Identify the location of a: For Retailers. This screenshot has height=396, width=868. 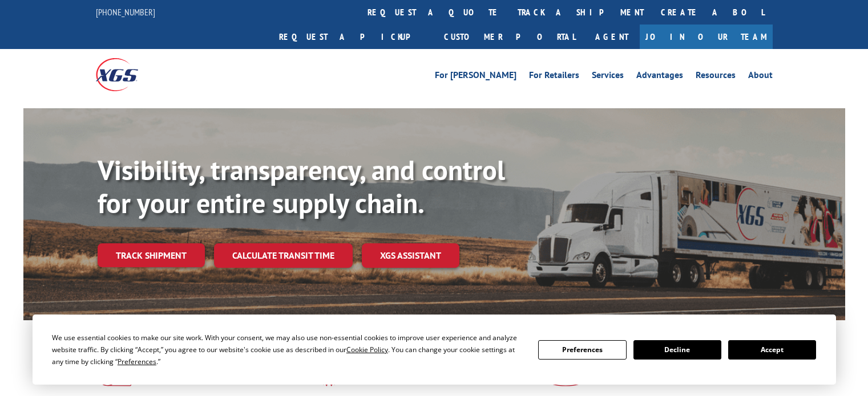
(554, 77).